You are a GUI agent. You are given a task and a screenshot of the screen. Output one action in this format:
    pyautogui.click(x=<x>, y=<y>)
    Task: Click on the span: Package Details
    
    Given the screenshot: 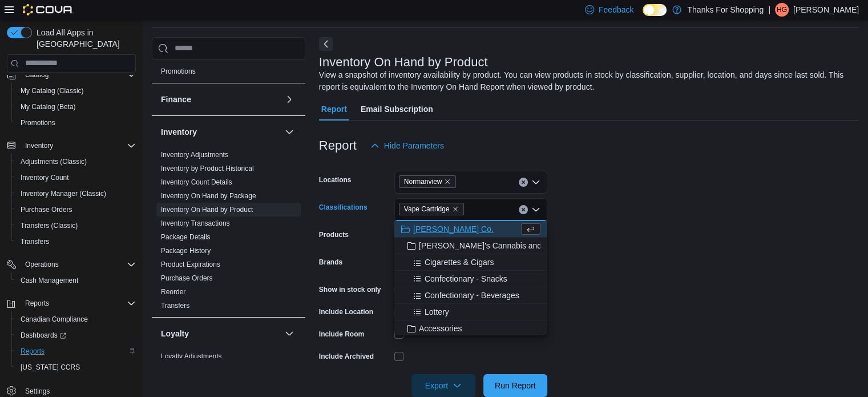 What is the action you would take?
    pyautogui.click(x=186, y=237)
    